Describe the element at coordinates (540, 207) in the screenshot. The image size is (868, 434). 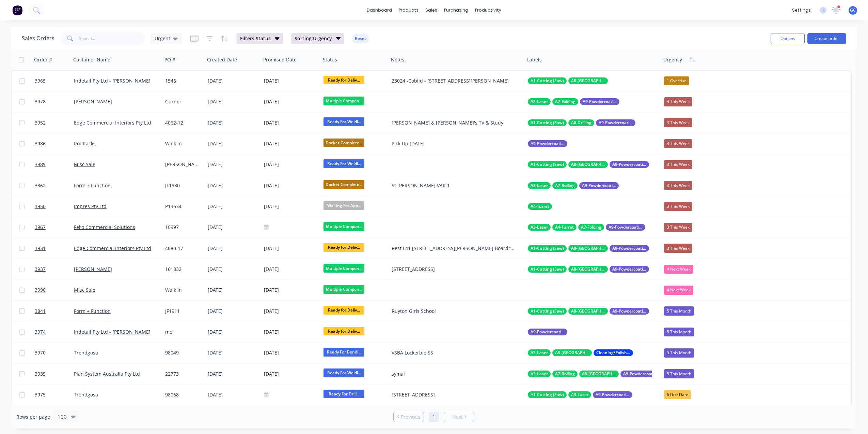
I see `button: A4-Turret` at that location.